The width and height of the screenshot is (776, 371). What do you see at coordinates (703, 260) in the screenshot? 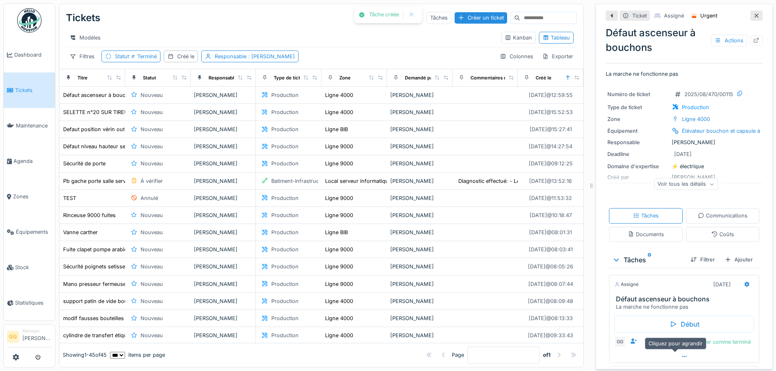
I see `div: Filtrer` at bounding box center [703, 260].